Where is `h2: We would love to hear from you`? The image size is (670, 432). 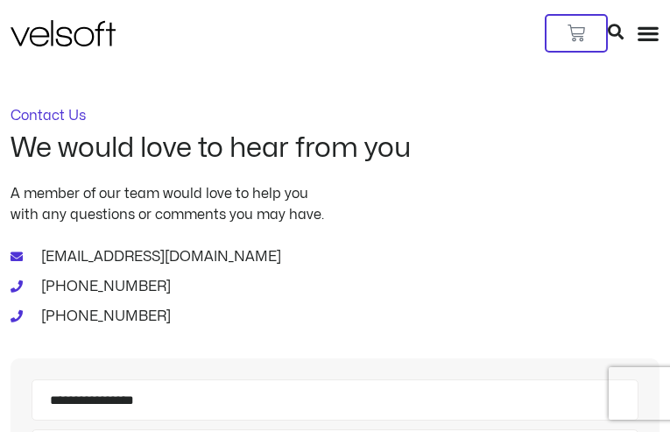
h2: We would love to hear from you is located at coordinates (334, 148).